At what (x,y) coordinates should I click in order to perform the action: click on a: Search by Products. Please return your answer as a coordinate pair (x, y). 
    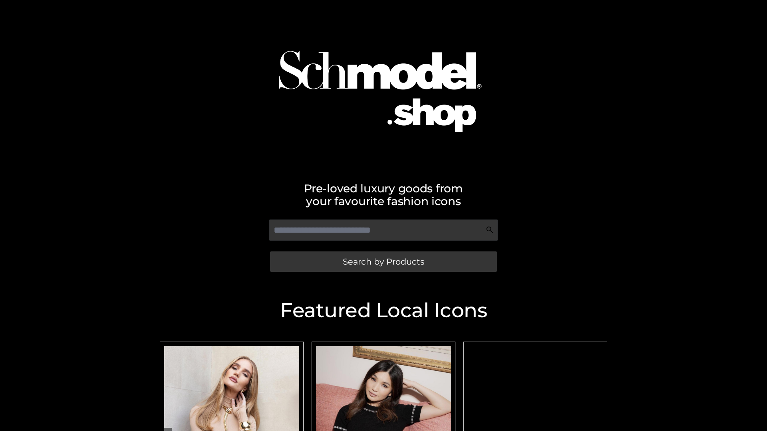
    Looking at the image, I should click on (383, 262).